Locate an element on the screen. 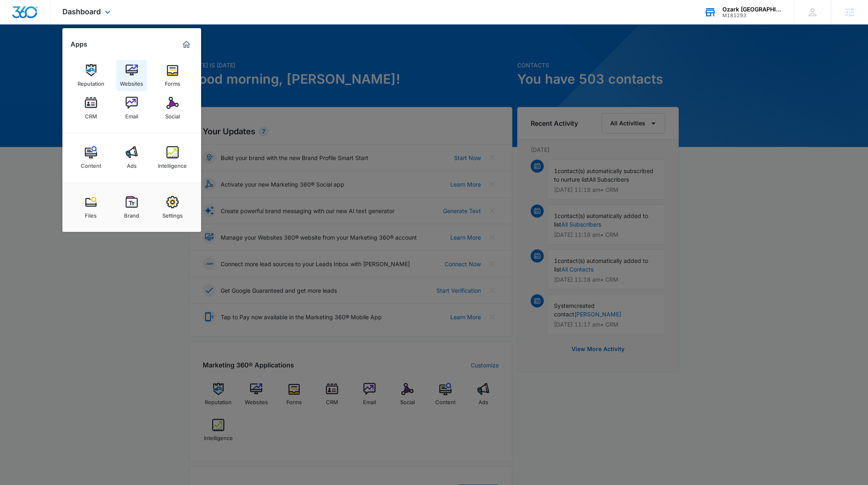  a: Files is located at coordinates (91, 208).